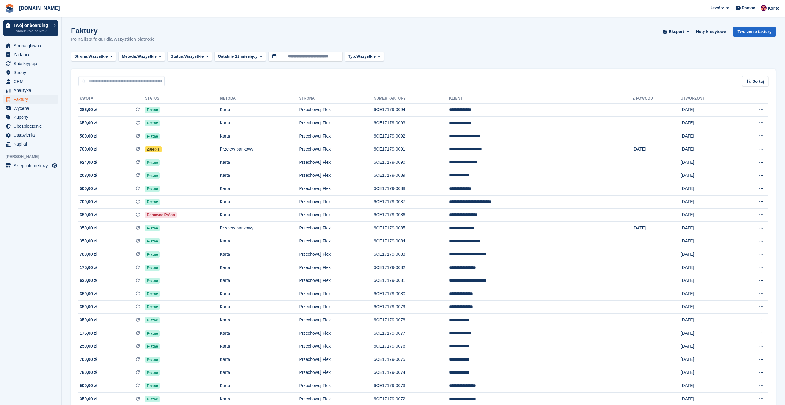  What do you see at coordinates (412, 110) in the screenshot?
I see `td: 6CE17179-0094` at bounding box center [412, 110].